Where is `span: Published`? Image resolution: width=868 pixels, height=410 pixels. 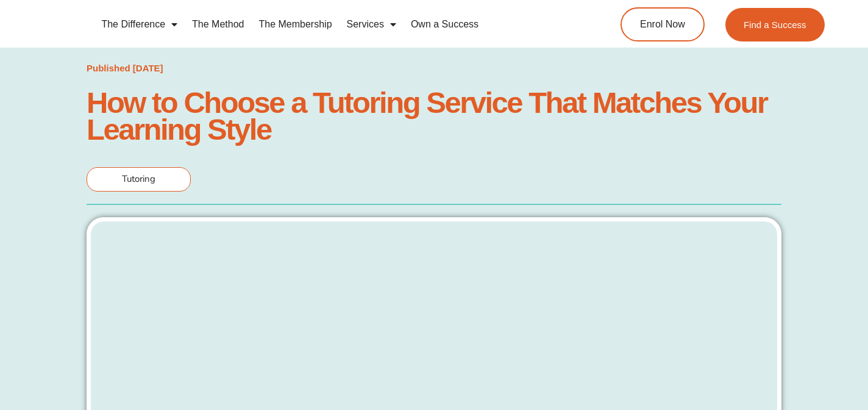
span: Published is located at coordinates (109, 68).